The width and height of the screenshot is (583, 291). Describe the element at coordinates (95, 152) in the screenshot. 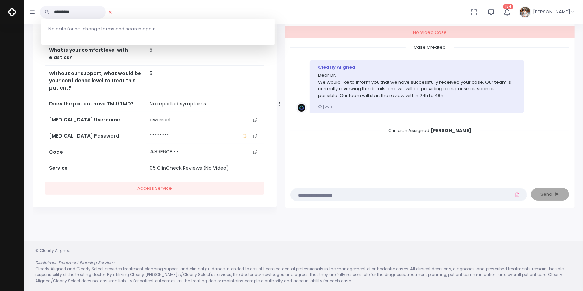

I see `th: Code` at that location.